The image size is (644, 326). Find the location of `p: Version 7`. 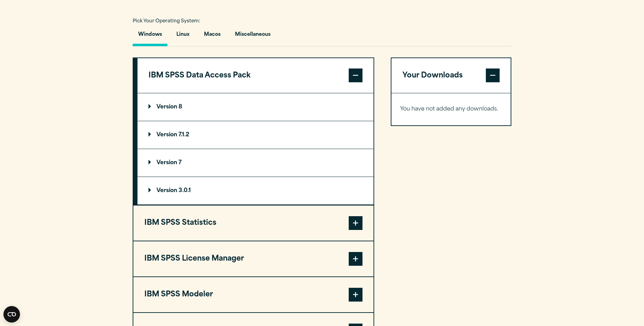

p: Version 7 is located at coordinates (165, 163).